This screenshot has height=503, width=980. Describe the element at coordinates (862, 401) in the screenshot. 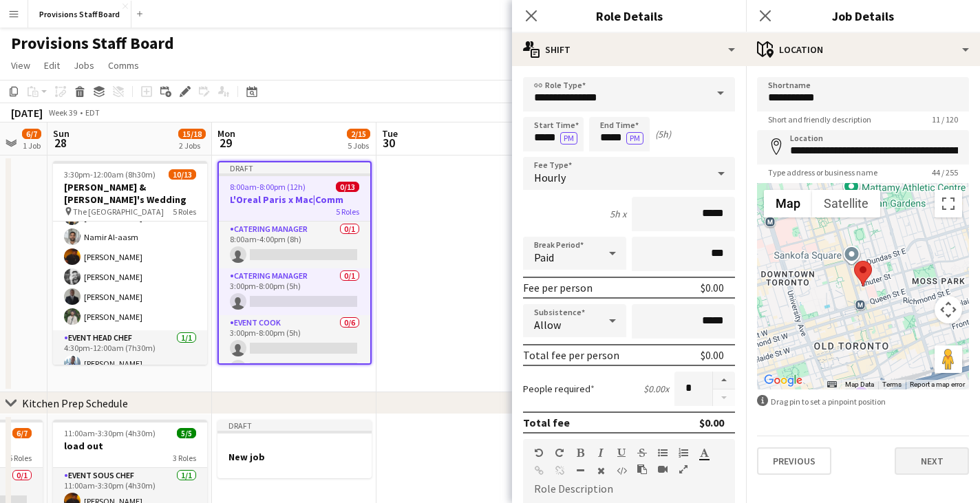

I see `div: Drag pin to set a pinpoint position` at that location.